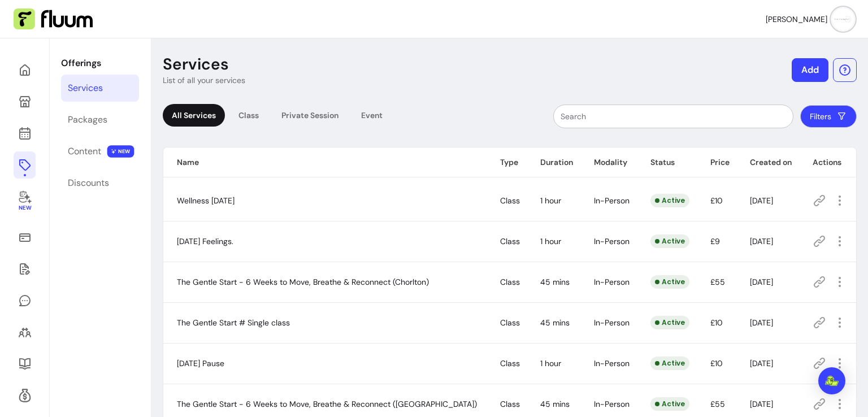  Describe the element at coordinates (309, 115) in the screenshot. I see `div: Private Session` at that location.